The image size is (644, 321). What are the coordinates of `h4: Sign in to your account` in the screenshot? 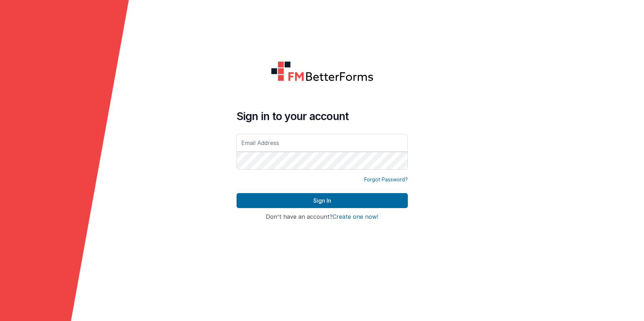 It's located at (322, 116).